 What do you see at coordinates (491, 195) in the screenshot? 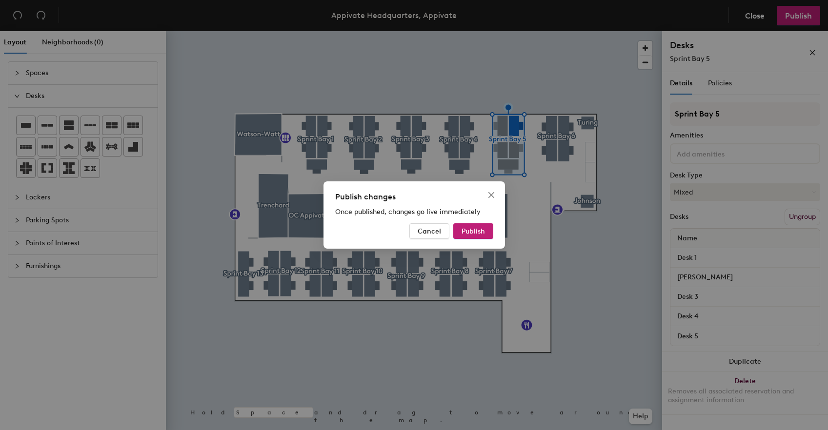
I see `span: Close` at bounding box center [491, 195].